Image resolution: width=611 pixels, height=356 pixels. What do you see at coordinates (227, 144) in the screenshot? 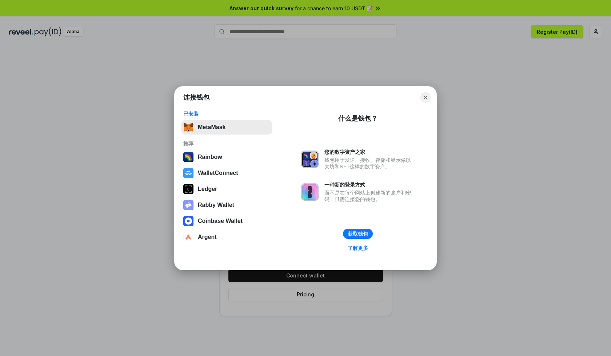
I see `div: 推荐` at bounding box center [227, 144].